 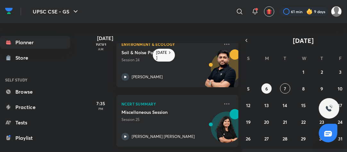 I want to click on abbr: October 24, 2025, so click(x=340, y=122).